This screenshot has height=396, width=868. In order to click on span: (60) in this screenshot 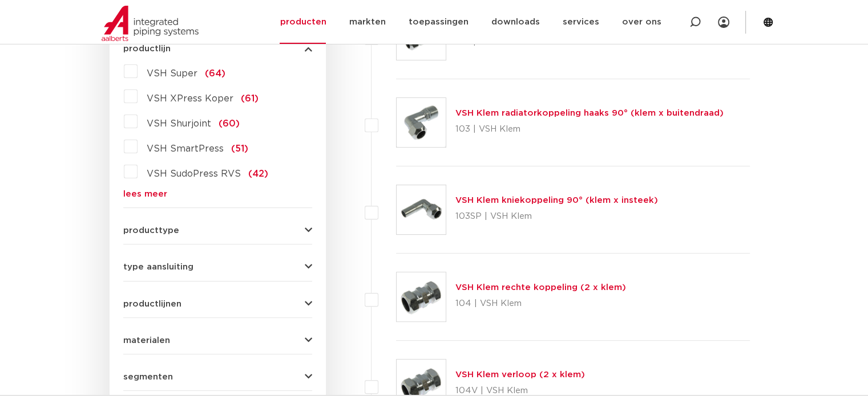, I will do `click(229, 123)`.